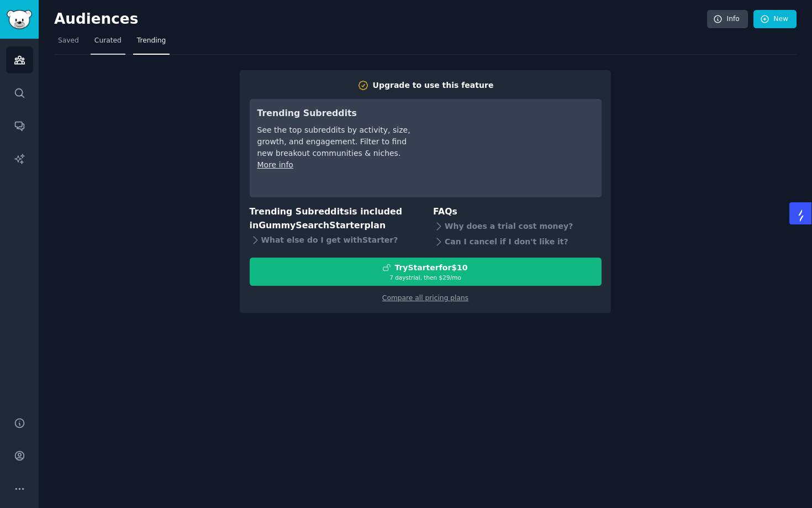  Describe the element at coordinates (334, 113) in the screenshot. I see `h3: Trending Subreddits` at that location.